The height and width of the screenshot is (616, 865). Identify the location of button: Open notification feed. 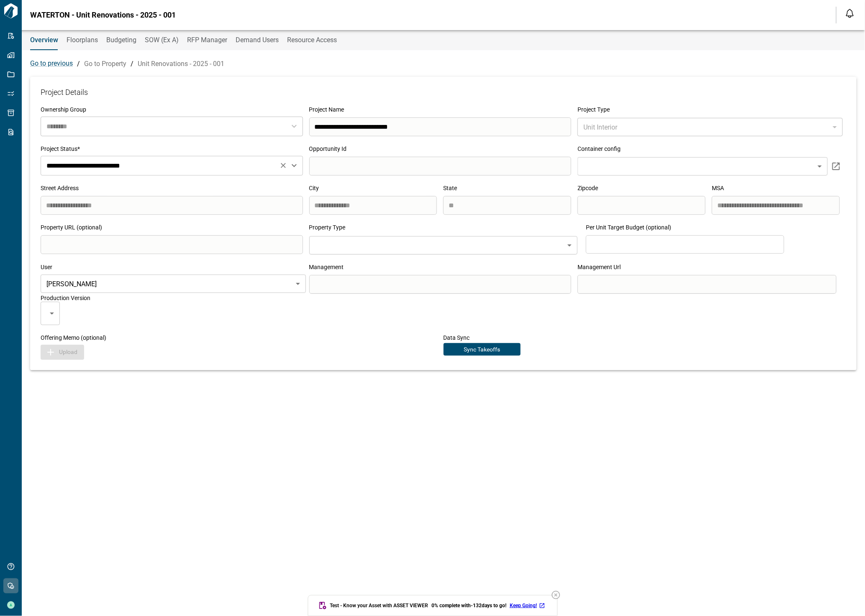
(850, 13).